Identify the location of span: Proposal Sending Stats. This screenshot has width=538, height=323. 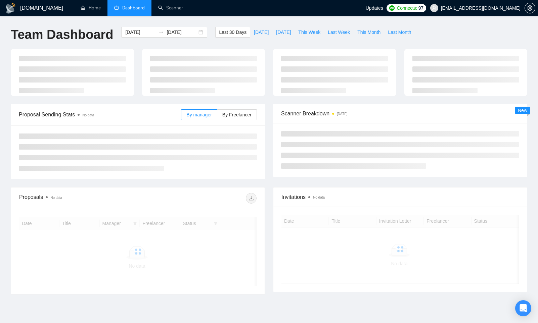
(100, 115).